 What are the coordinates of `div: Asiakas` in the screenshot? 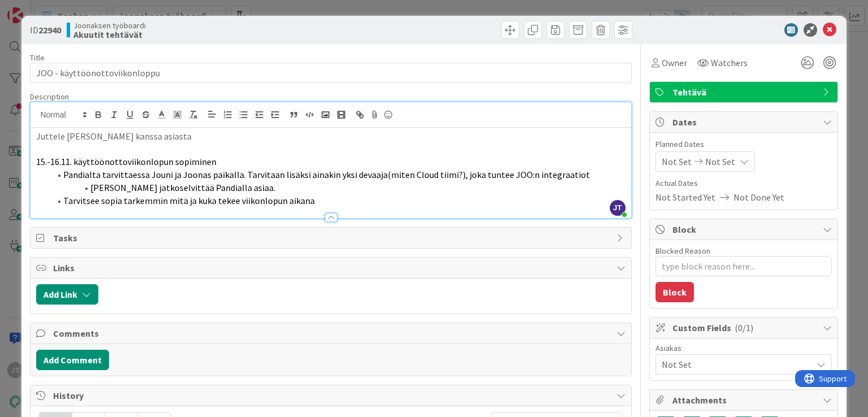 It's located at (744, 348).